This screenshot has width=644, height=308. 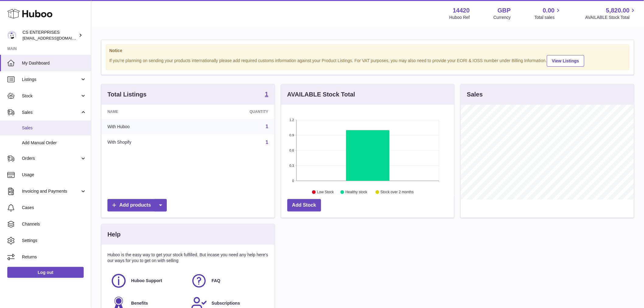 I want to click on text: 1.2, so click(x=292, y=120).